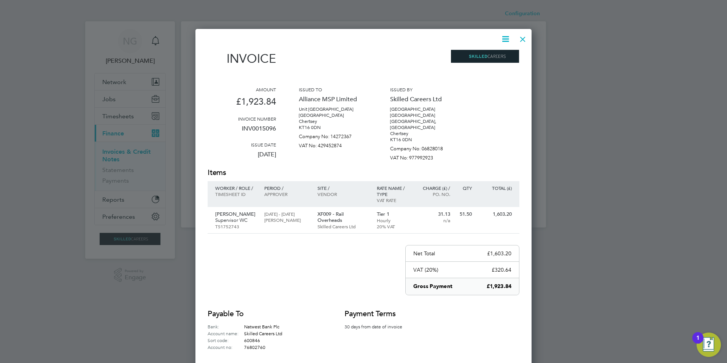 The height and width of the screenshot is (363, 727). I want to click on h3: Amount, so click(242, 89).